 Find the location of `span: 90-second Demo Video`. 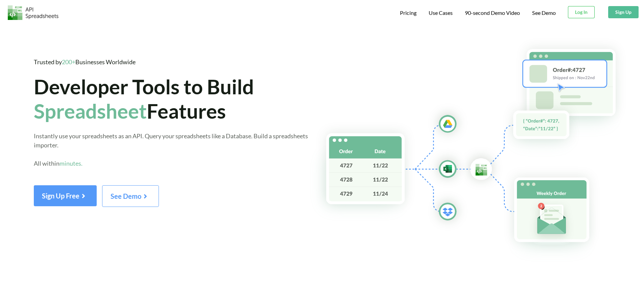

span: 90-second Demo Video is located at coordinates (492, 13).